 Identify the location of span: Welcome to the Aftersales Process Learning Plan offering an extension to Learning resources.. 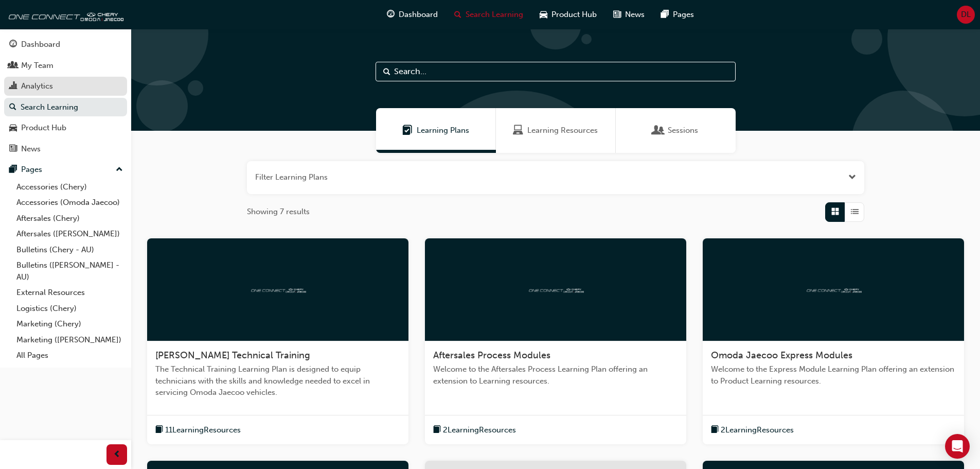
(555, 374).